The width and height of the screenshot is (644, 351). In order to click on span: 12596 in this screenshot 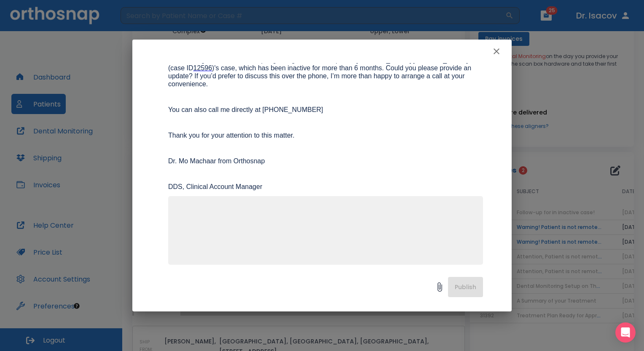, I will do `click(203, 68)`.